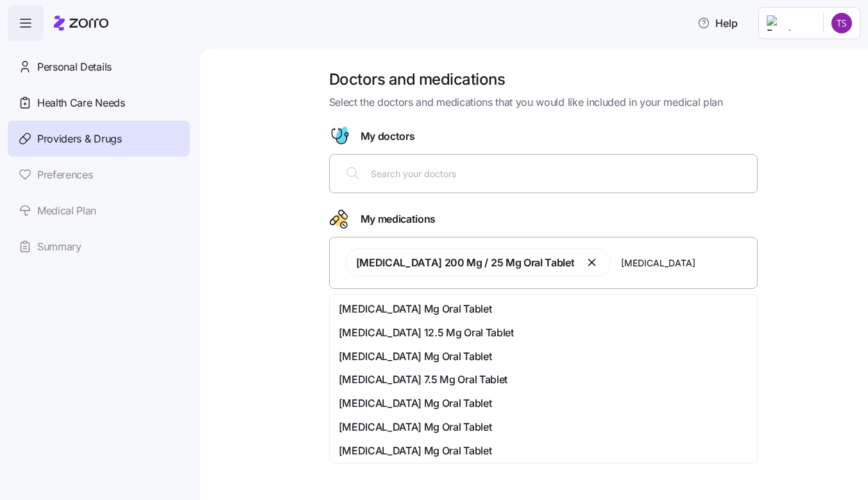  Describe the element at coordinates (340, 219) in the screenshot. I see `svg: Drugs` at that location.